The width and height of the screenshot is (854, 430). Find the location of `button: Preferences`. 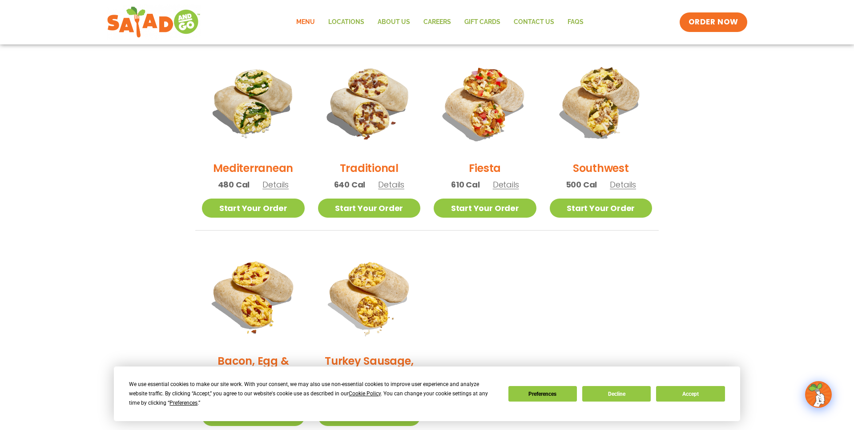

button: Preferences is located at coordinates (542, 394).